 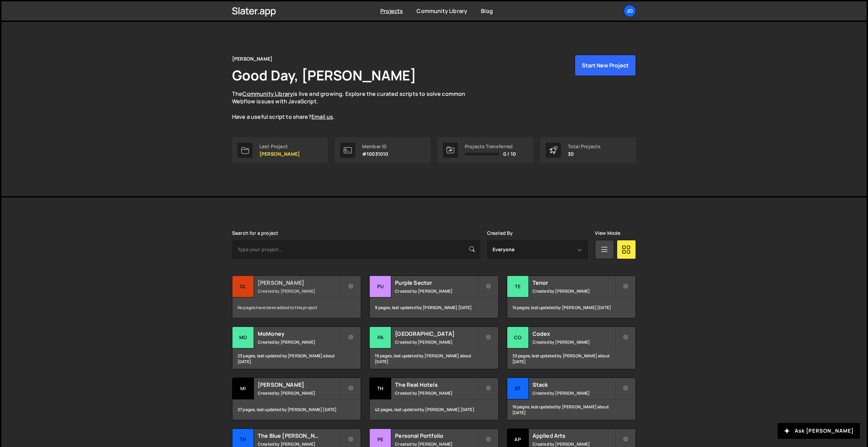 What do you see at coordinates (297, 308) in the screenshot?
I see `div: No pages have been added to this project` at bounding box center [297, 308].